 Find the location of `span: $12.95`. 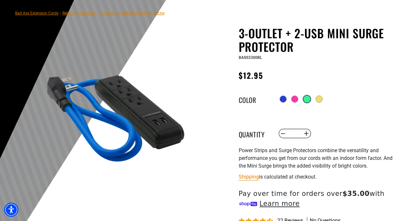

span: $12.95 is located at coordinates (251, 75).